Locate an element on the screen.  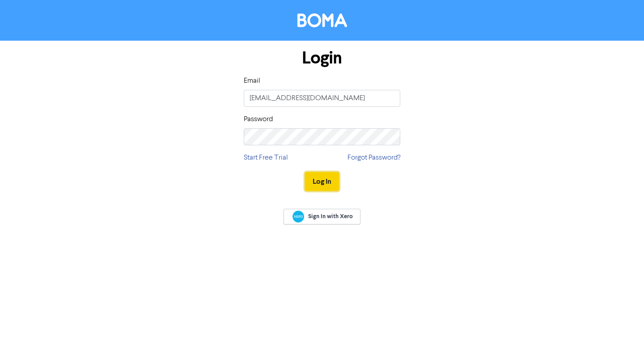
h1: Login is located at coordinates (322, 58).